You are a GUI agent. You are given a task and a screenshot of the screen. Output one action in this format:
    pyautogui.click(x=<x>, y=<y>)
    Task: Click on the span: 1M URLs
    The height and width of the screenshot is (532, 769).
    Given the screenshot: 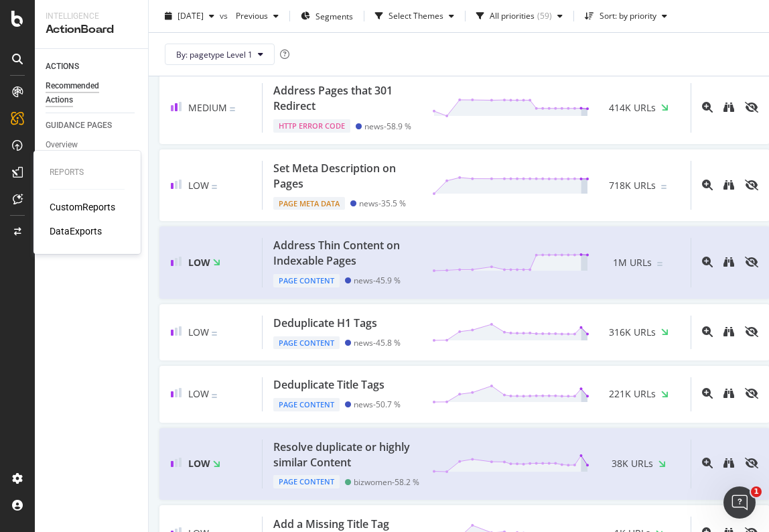 What is the action you would take?
    pyautogui.click(x=632, y=263)
    